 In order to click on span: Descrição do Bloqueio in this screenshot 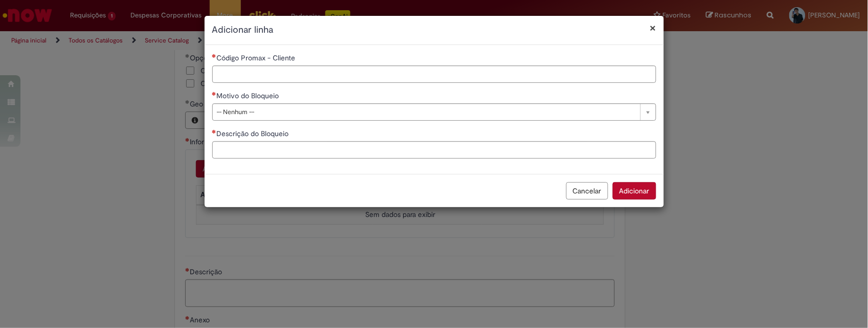, I will do `click(253, 133)`.